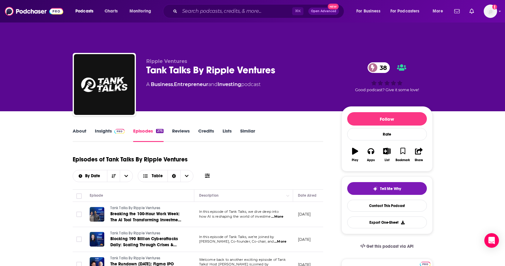 This screenshot has width=505, height=266. Describe the element at coordinates (491, 11) in the screenshot. I see `span: Logged in as creseburg` at that location.